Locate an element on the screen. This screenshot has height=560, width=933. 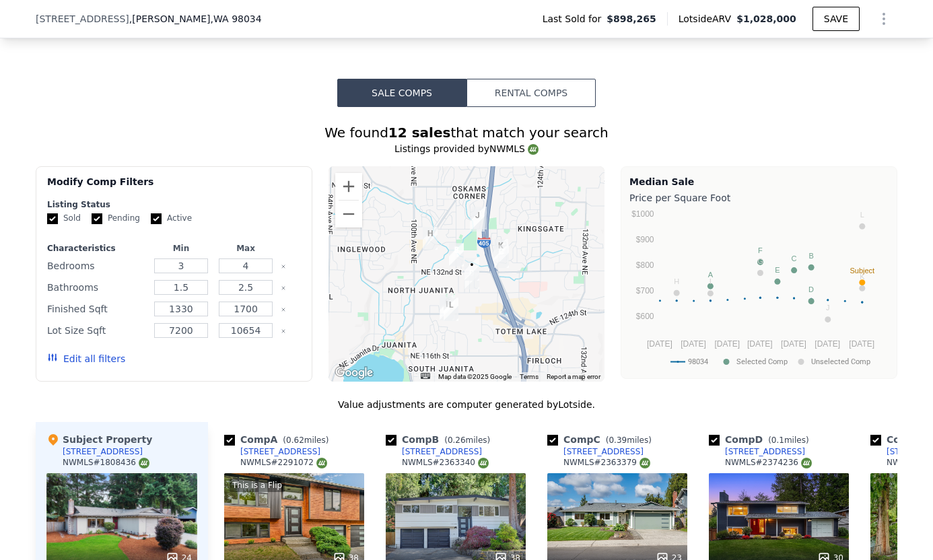
div: Value adjustments are computer generated by Lotside . is located at coordinates (467, 405).